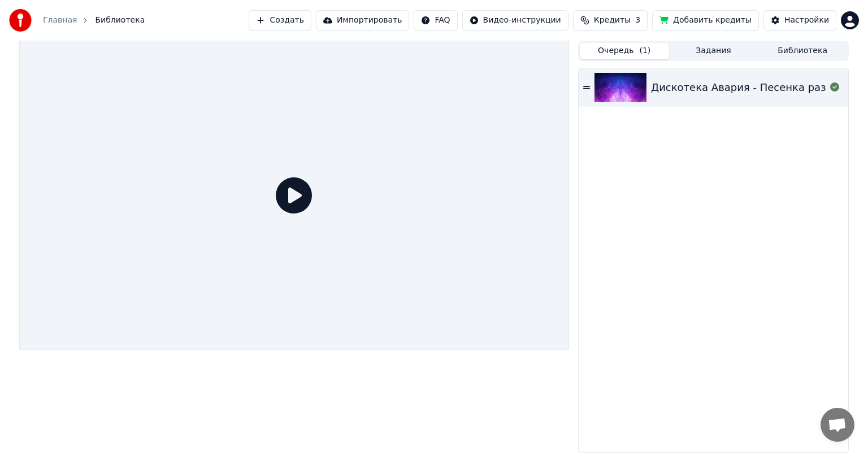 This screenshot has width=868, height=453. Describe the element at coordinates (515, 21) in the screenshot. I see `button: Видео-инструкции` at that location.